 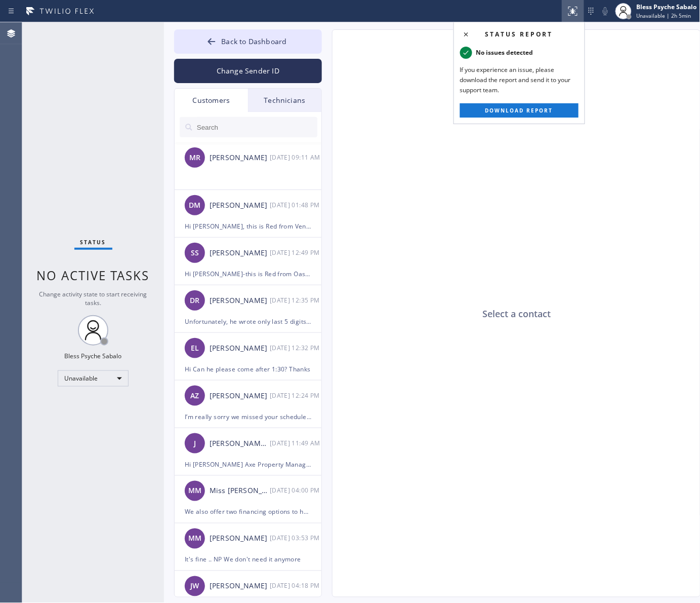 What do you see at coordinates (93, 379) in the screenshot?
I see `div: Unavailable` at bounding box center [93, 379].